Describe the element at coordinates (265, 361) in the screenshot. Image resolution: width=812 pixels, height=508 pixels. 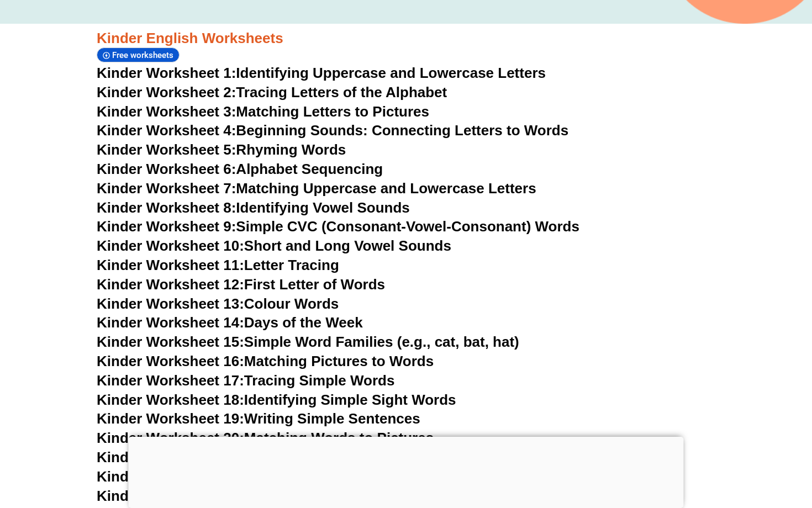
I see `a: Kinder Worksheet 16:Matching Pictures to Words` at that location.